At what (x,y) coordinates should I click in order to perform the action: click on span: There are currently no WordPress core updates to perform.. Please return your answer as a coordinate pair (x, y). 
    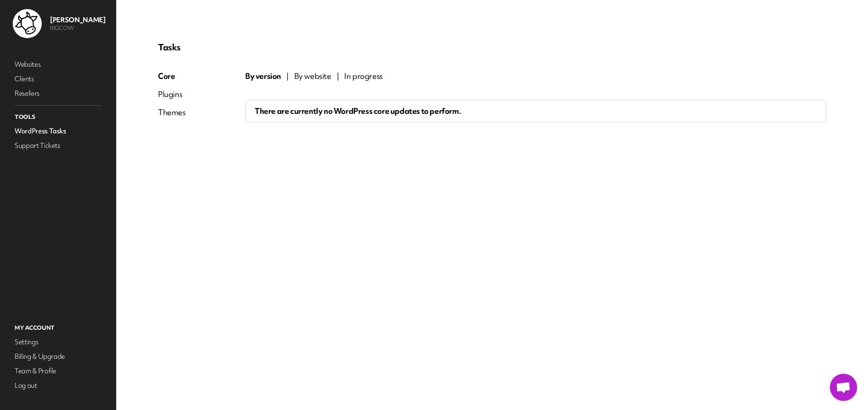
    Looking at the image, I should click on (358, 111).